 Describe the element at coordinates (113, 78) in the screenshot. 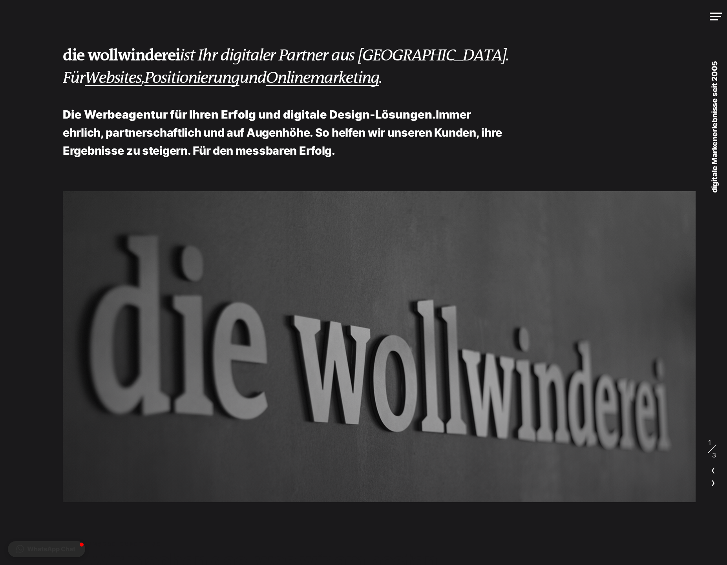

I see `a: Websites` at that location.